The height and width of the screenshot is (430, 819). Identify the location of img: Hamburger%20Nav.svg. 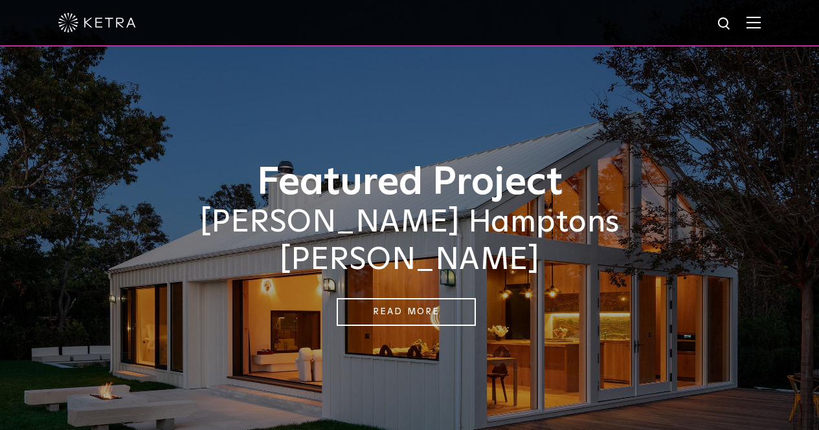
(753, 22).